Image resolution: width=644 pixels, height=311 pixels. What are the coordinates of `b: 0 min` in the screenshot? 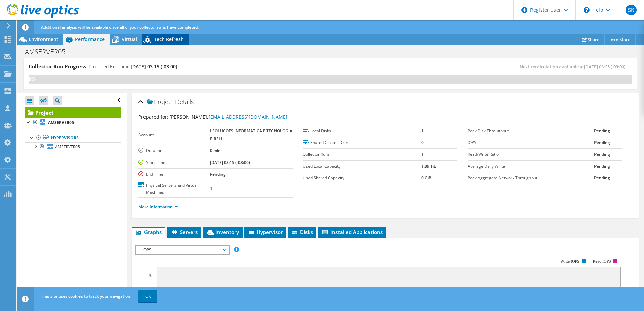 It's located at (215, 150).